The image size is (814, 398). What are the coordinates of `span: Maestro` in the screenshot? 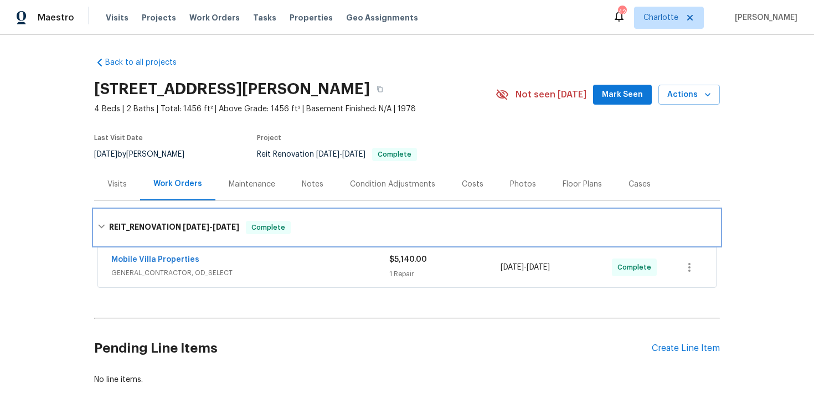 It's located at (56, 18).